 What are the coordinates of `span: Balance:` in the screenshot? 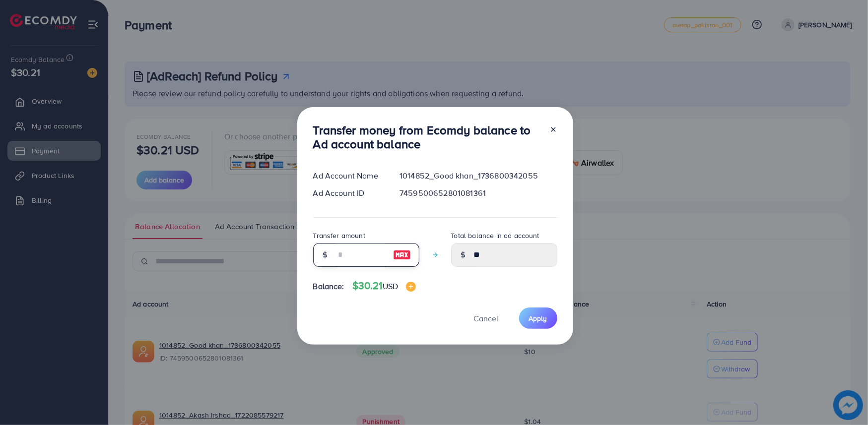 It's located at (329, 286).